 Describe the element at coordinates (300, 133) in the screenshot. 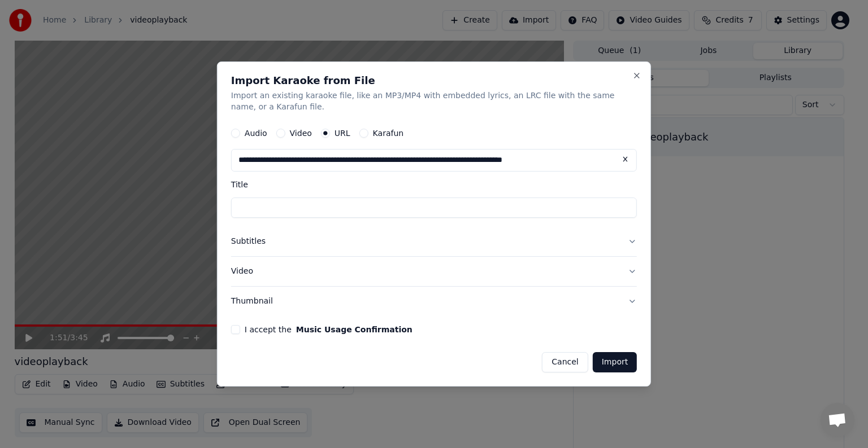

I see `label: Video` at that location.